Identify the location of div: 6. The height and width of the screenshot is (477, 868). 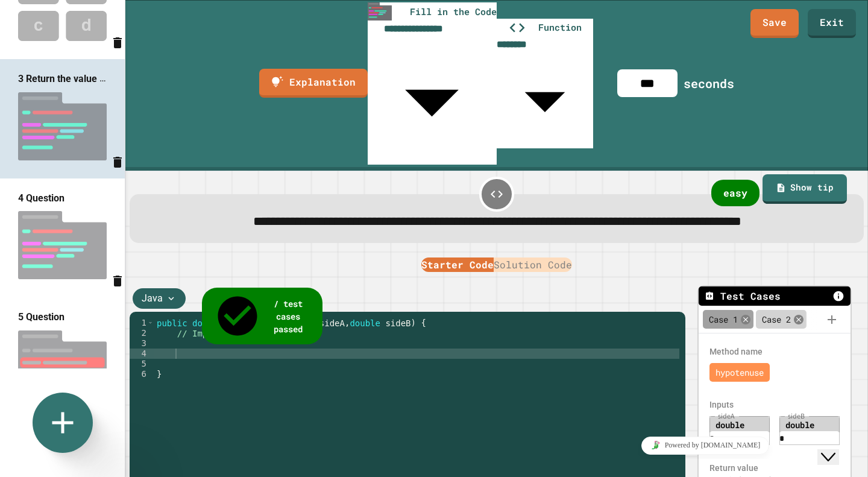
(141, 374).